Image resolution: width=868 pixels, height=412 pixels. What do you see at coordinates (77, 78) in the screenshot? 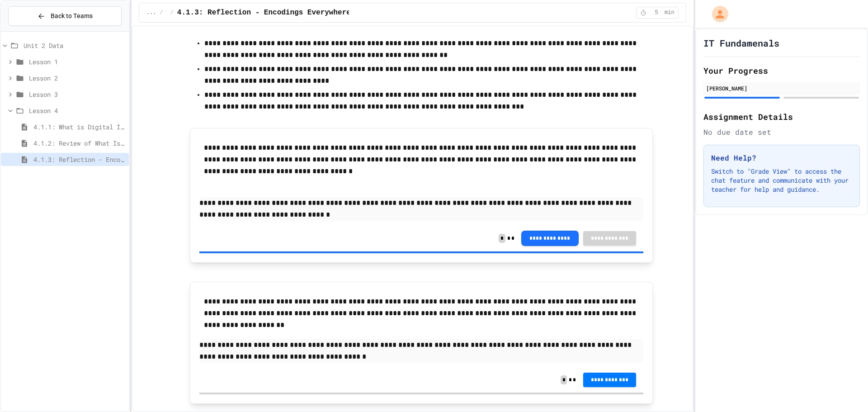
I see `span: Lesson 2` at bounding box center [77, 78].